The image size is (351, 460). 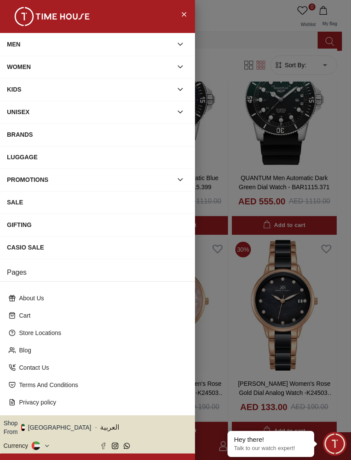 I want to click on p: Store Locations, so click(x=101, y=333).